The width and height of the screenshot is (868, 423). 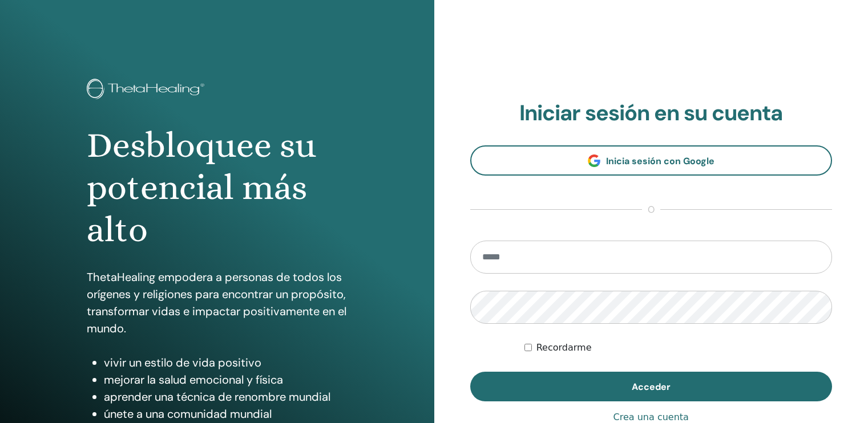 What do you see at coordinates (660, 161) in the screenshot?
I see `span: Inicia sesión con Google` at bounding box center [660, 161].